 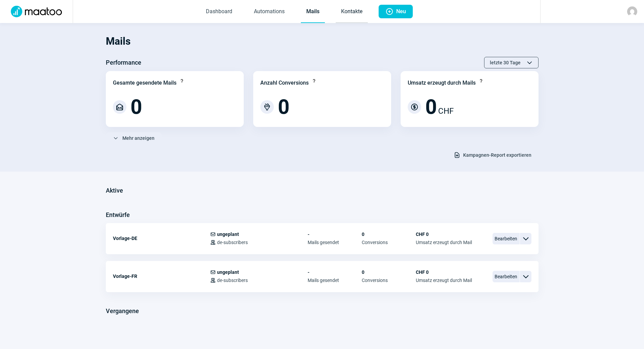 What do you see at coordinates (632, 11) in the screenshot?
I see `img: avatar` at bounding box center [632, 11].